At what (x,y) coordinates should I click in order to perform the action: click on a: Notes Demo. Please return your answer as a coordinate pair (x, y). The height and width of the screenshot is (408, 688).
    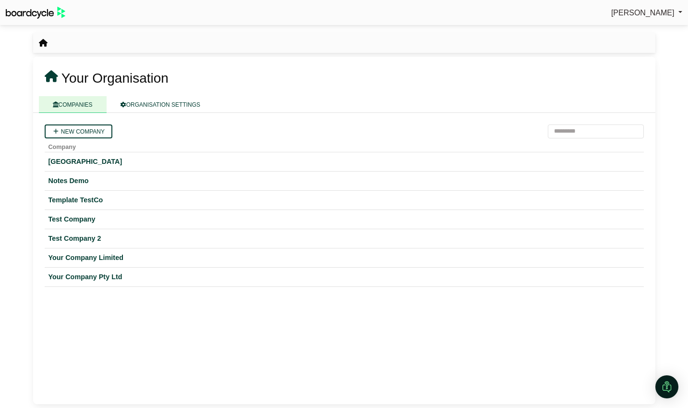
    Looking at the image, I should click on (344, 181).